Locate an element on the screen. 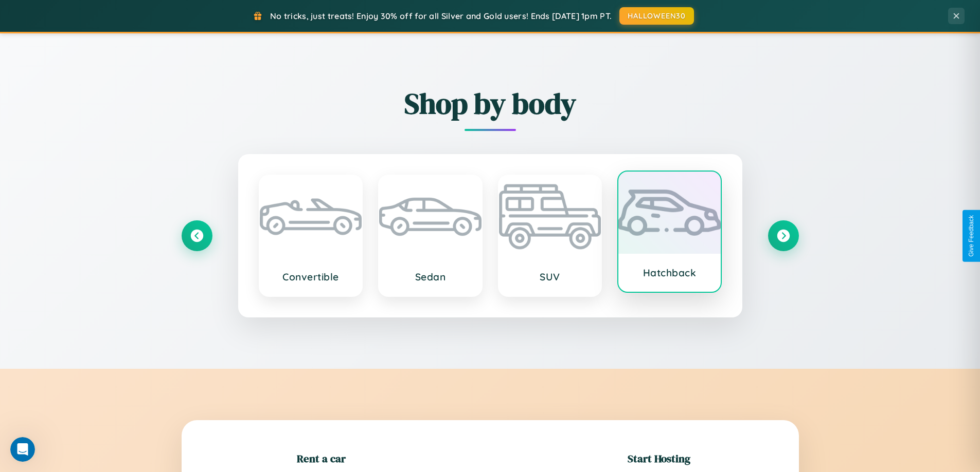 The width and height of the screenshot is (980, 472). div: Give Feedback is located at coordinates (971, 236).